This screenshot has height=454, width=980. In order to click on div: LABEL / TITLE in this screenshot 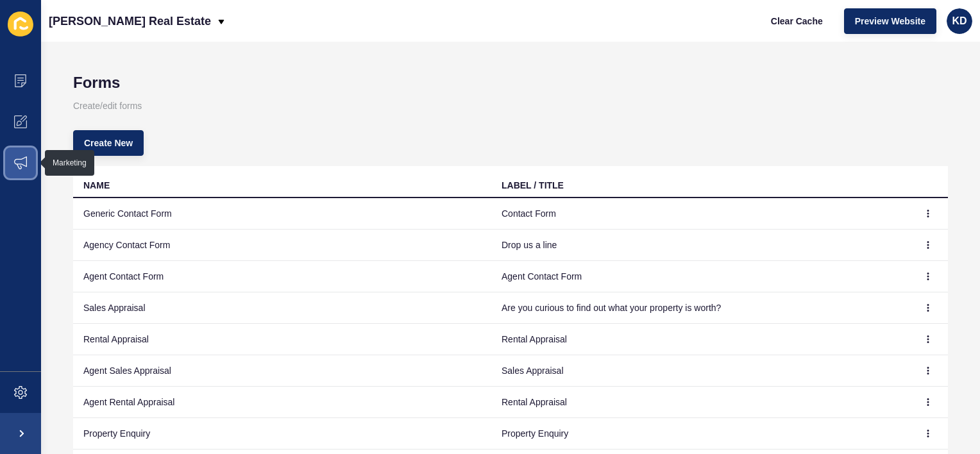, I will do `click(532, 186)`.